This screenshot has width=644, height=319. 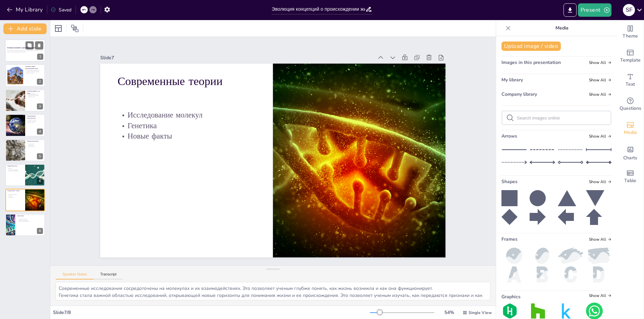 What do you see at coordinates (630, 109) in the screenshot?
I see `span: Questions` at bounding box center [630, 109].